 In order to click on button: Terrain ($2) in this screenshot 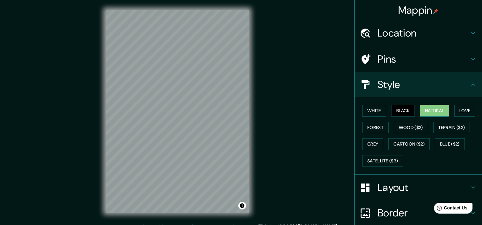, I will do `click(452, 128)`.